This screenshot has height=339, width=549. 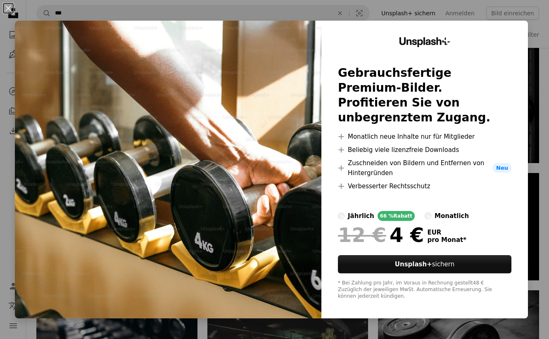 What do you see at coordinates (361, 216) in the screenshot?
I see `div: jährlich` at bounding box center [361, 216].